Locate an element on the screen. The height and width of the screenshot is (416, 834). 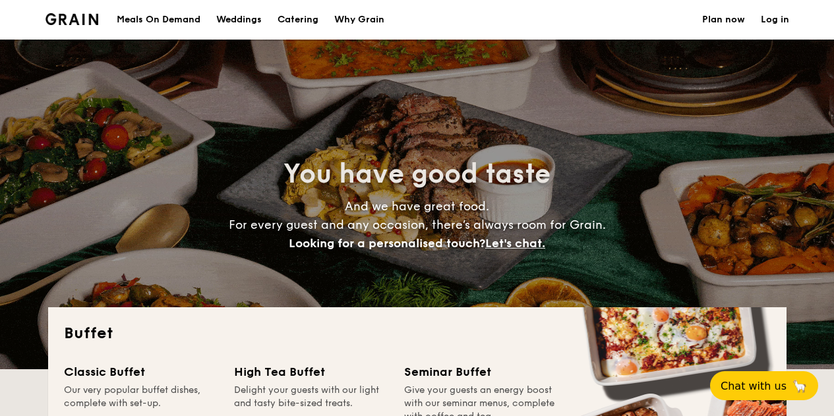
button: Chat with us🦙 is located at coordinates (764, 386).